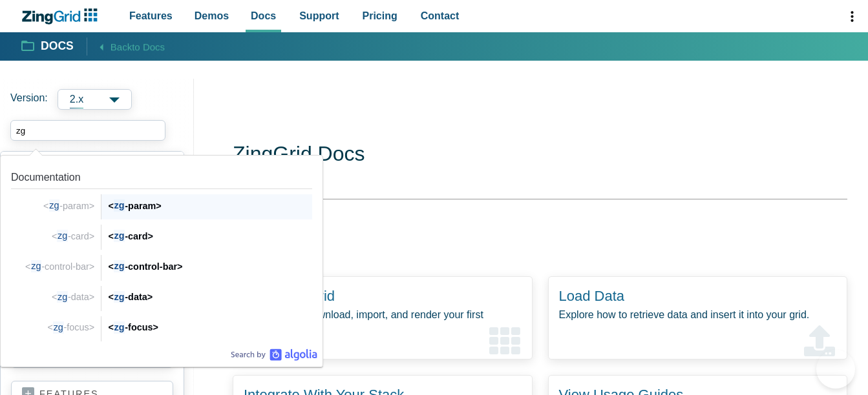 This screenshot has width=868, height=395. What do you see at coordinates (57, 46) in the screenshot?
I see `strong: Docs` at bounding box center [57, 46].